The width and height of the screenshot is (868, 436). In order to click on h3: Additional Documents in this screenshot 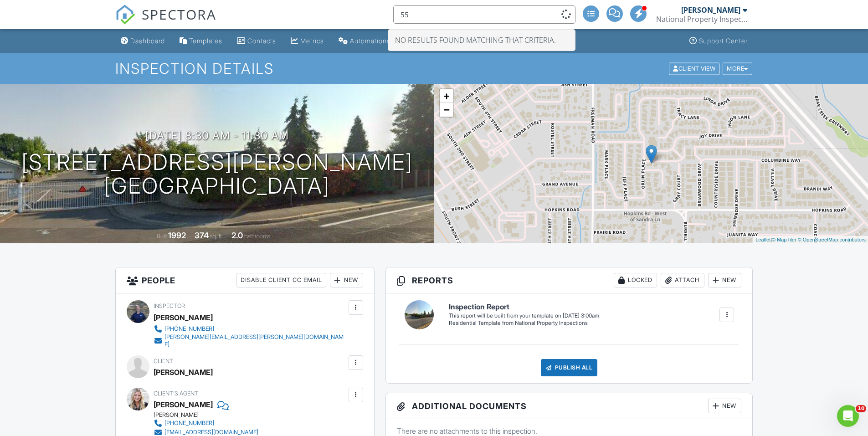, I will do `click(569, 407)`.